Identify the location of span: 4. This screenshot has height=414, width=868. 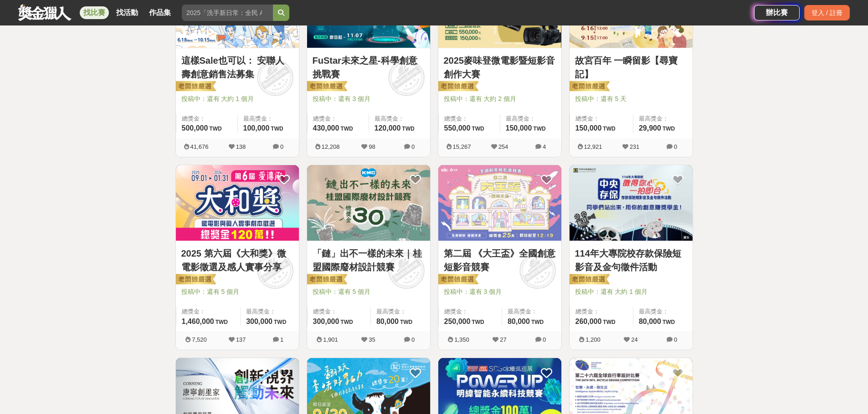
(544, 147).